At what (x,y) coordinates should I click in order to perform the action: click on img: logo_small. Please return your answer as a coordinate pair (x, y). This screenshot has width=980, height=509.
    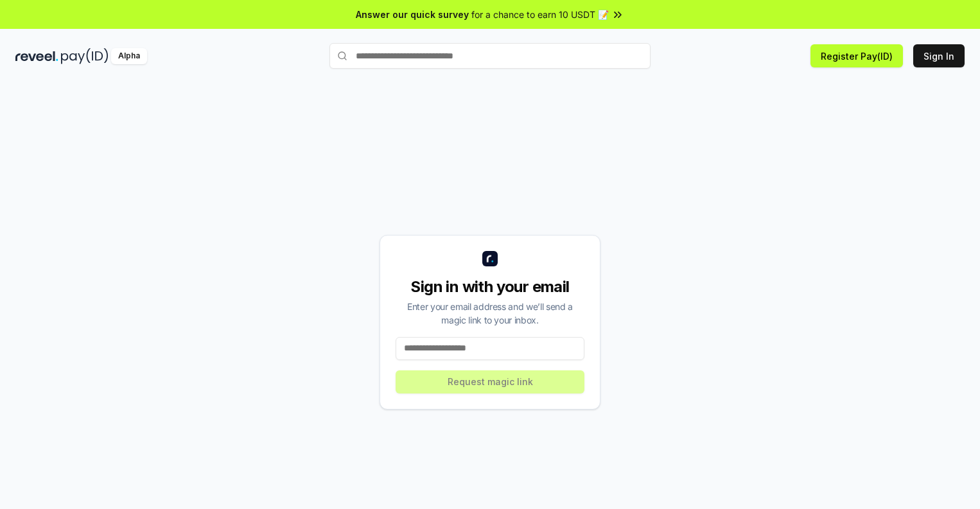
    Looking at the image, I should click on (490, 259).